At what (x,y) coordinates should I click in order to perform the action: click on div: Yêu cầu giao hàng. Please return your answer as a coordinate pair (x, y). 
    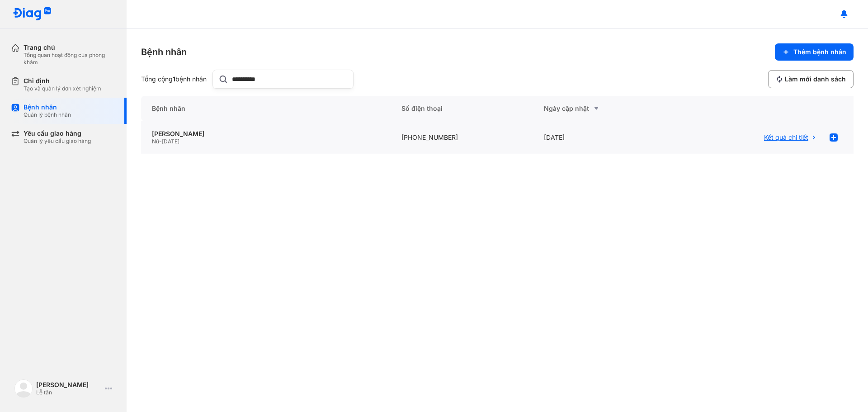
    Looking at the image, I should click on (57, 134).